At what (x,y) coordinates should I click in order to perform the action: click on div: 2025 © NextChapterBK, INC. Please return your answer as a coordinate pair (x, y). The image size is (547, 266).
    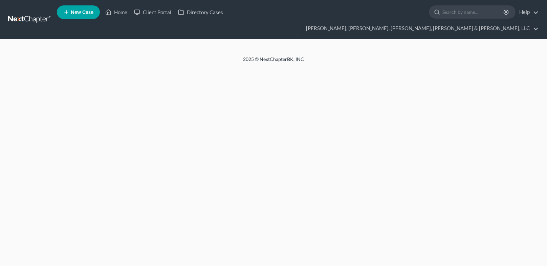
    Looking at the image, I should click on (274, 62).